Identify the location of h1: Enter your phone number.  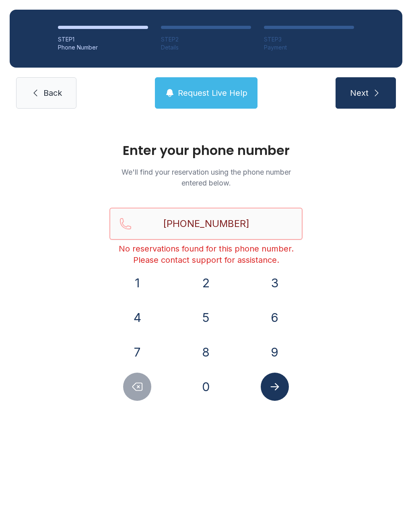
(206, 151).